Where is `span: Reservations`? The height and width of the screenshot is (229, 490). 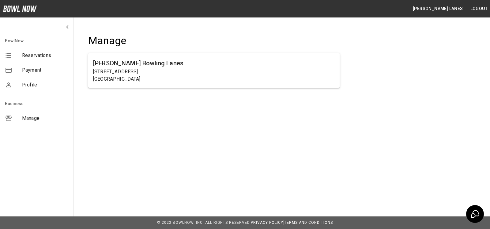
span: Reservations is located at coordinates (45, 55).